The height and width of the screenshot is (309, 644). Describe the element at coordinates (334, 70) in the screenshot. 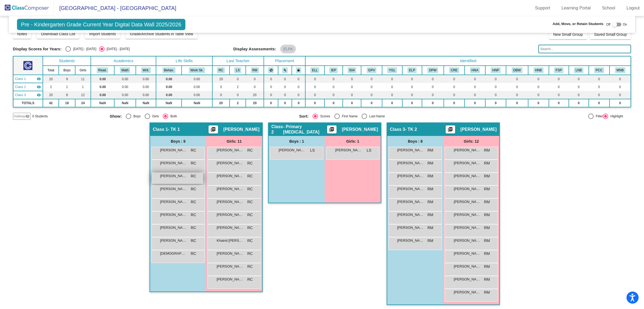

I see `th: Individualized Education Plan` at that location.